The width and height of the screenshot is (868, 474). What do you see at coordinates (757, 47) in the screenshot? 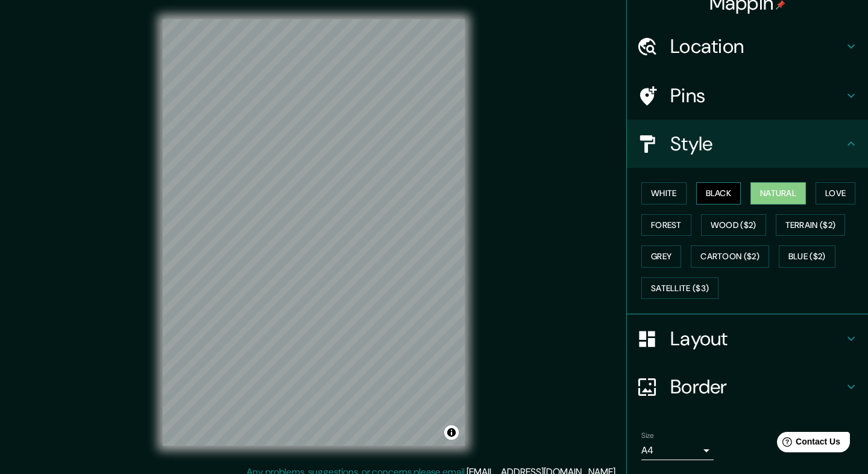
I see `h4: Location` at bounding box center [757, 47].